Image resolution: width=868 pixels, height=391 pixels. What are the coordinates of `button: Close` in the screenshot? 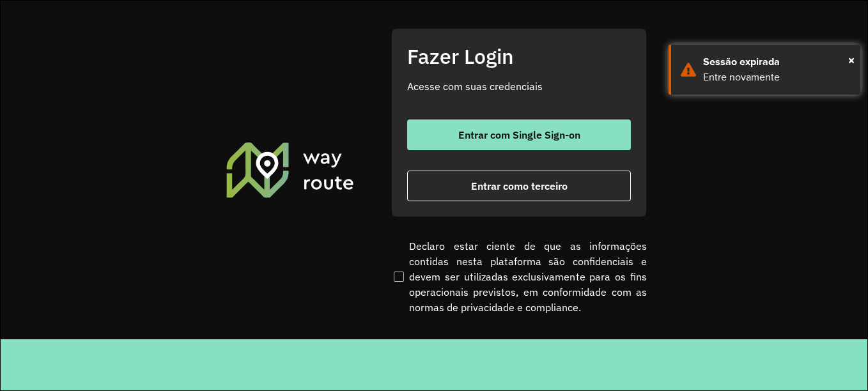 It's located at (851, 60).